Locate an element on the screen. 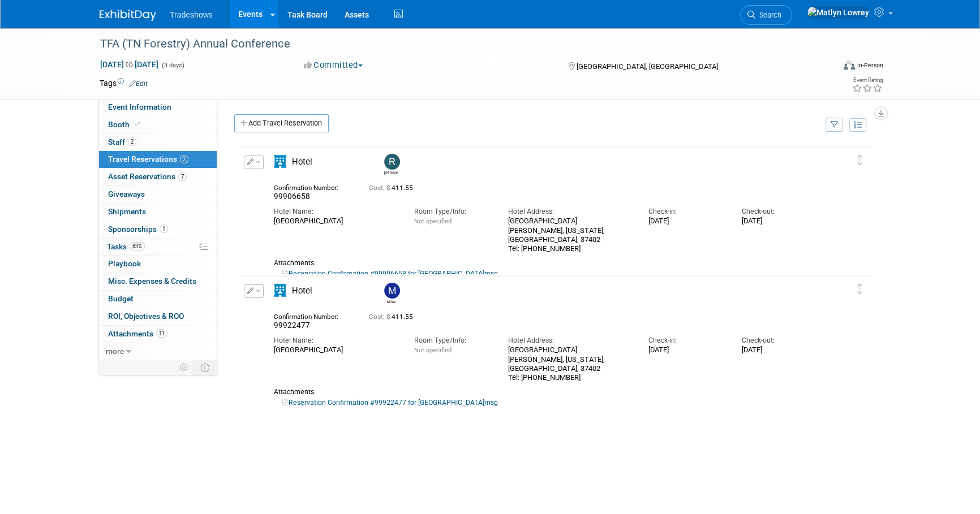 The width and height of the screenshot is (980, 514). span: Travel Reservations is located at coordinates (148, 159).